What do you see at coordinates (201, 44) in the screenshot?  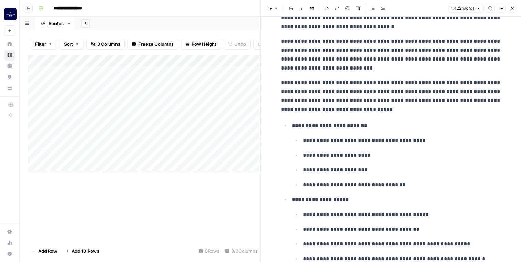 I see `button: Row Height` at bounding box center [201, 44].